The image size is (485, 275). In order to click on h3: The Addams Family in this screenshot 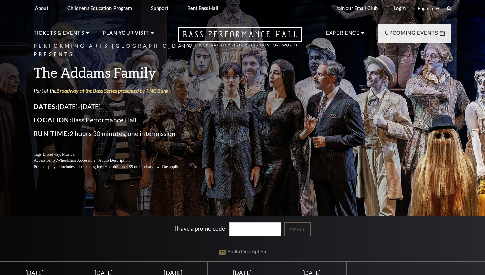, I will do `click(126, 72)`.